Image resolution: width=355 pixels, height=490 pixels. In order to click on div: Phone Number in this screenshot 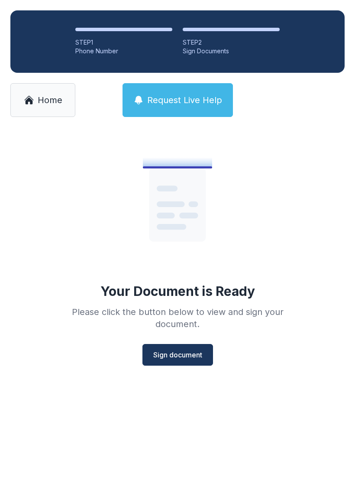, I will do `click(124, 51)`.